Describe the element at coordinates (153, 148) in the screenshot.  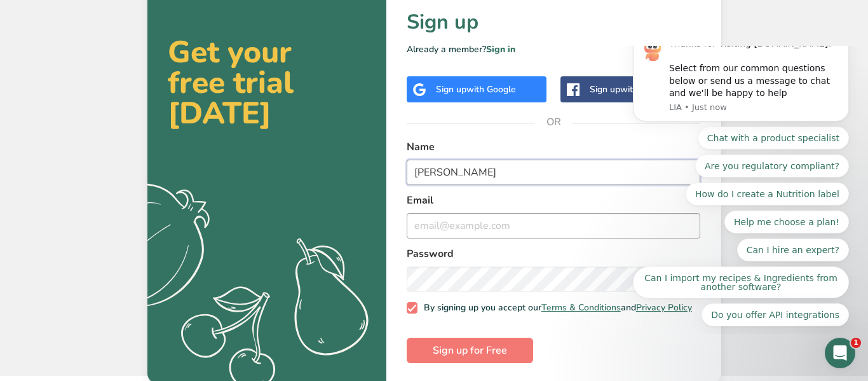
I see `button: Quick reply: How do I create a Nutrition label` at that location.